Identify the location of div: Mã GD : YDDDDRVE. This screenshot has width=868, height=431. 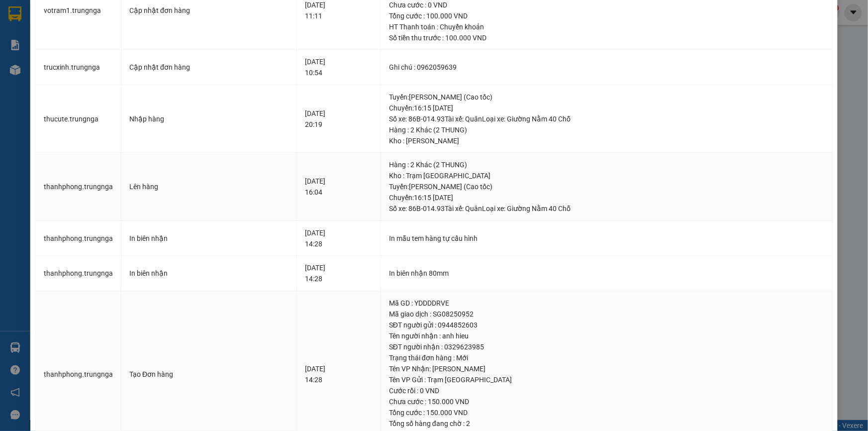
(606, 303).